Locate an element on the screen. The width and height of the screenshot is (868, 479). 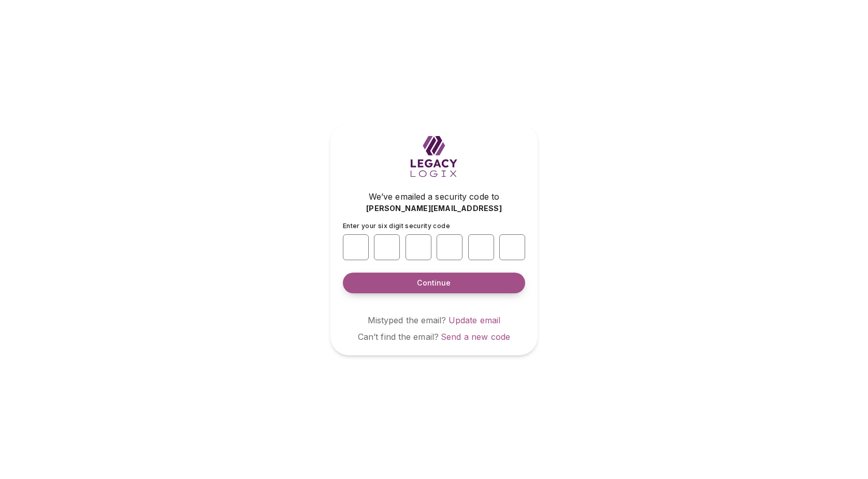
span: We’ve emailed a security code to is located at coordinates (434, 196).